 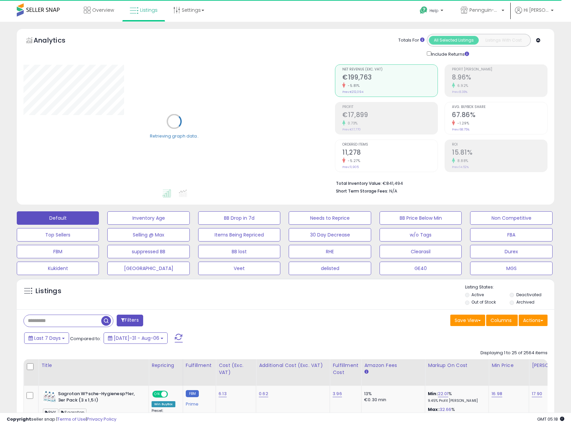 I want to click on button: GE40, so click(x=420, y=268).